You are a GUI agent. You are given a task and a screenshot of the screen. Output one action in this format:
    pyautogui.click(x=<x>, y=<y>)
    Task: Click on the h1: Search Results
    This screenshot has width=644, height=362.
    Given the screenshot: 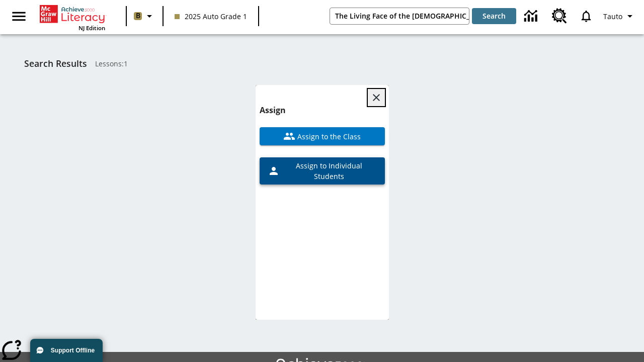 What is the action you would take?
    pyautogui.click(x=55, y=64)
    